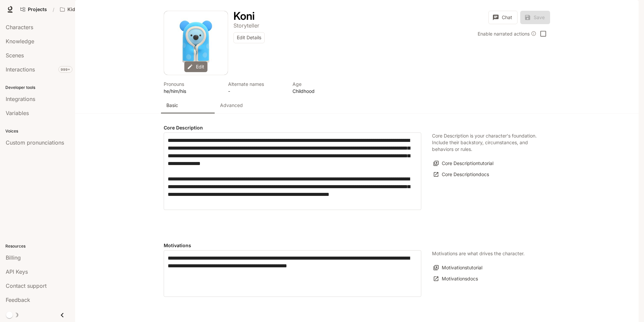  What do you see at coordinates (292, 171) in the screenshot?
I see `div: label` at bounding box center [292, 171].